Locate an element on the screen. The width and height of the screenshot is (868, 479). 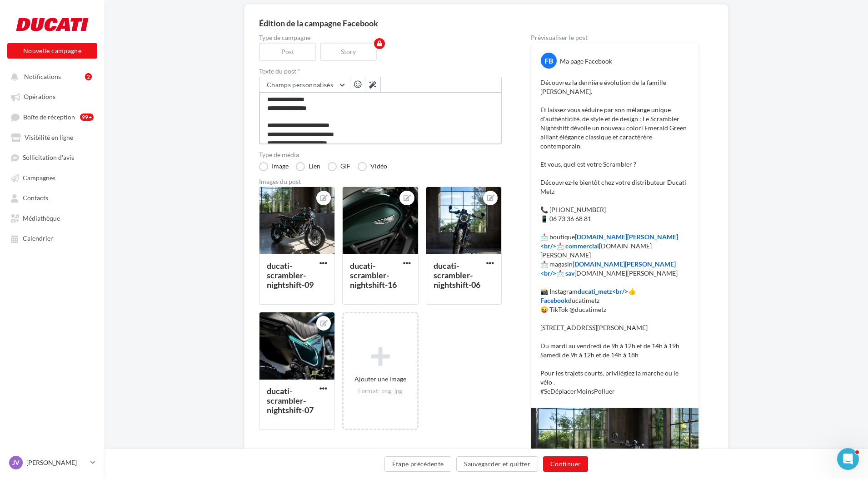
a: Boîte de réception99+ is located at coordinates (53, 117).